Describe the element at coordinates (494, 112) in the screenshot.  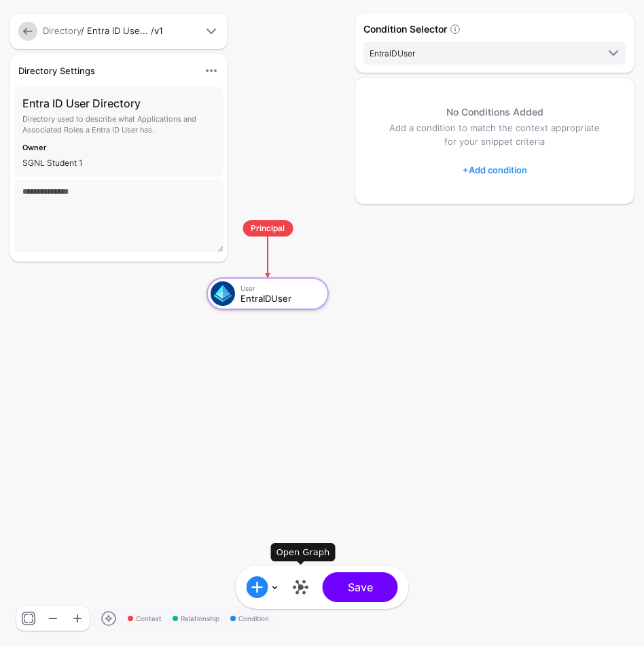
I see `h5: No Conditions Added` at that location.